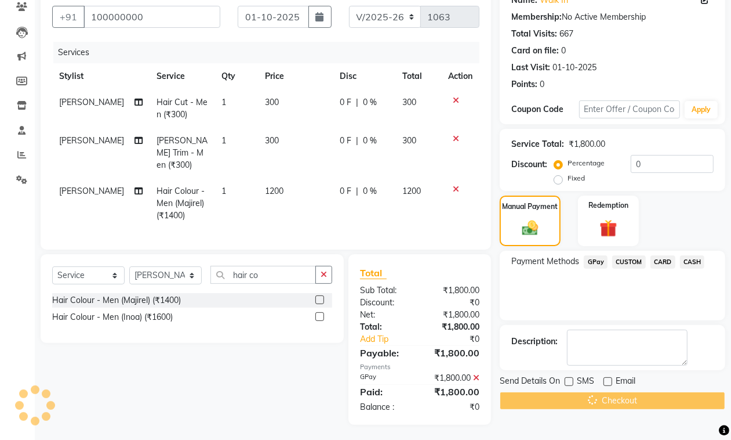 The height and width of the screenshot is (440, 731). I want to click on span: CASH, so click(692, 262).